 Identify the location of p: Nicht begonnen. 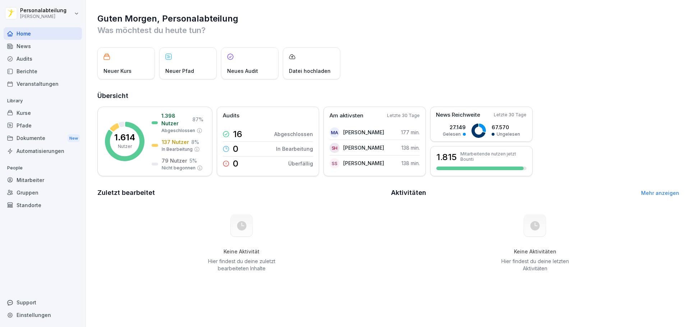
(179, 168).